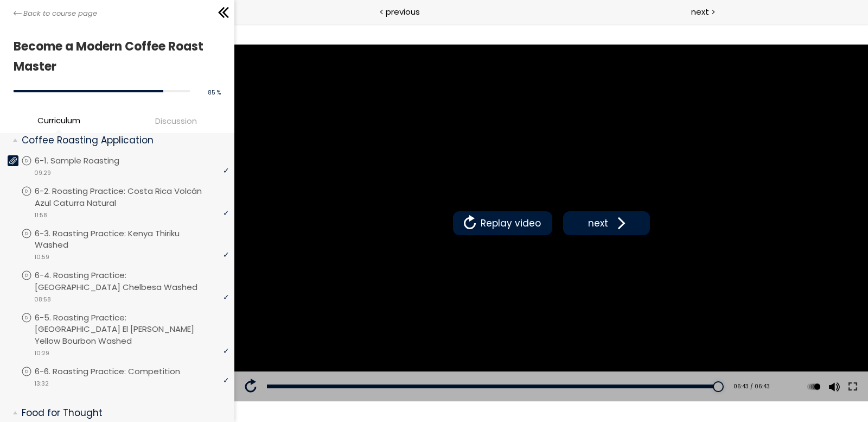 This screenshot has width=868, height=422. I want to click on span: Discussion, so click(176, 121).